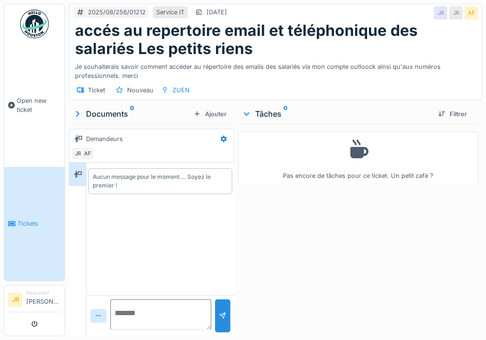  What do you see at coordinates (170, 12) in the screenshot?
I see `div: Service IT` at bounding box center [170, 12].